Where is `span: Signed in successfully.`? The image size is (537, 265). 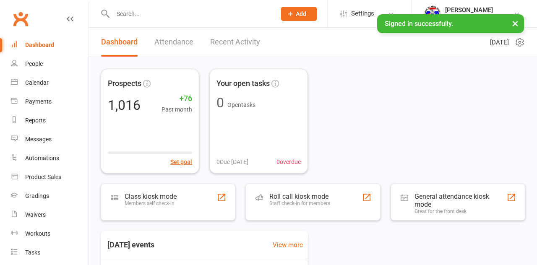 span: Signed in successfully. is located at coordinates (419, 24).